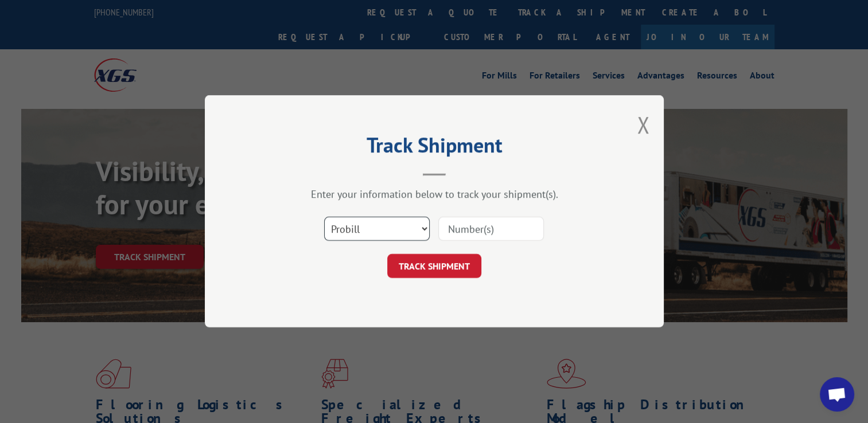 This screenshot has height=423, width=868. I want to click on input: Number(s), so click(491, 229).